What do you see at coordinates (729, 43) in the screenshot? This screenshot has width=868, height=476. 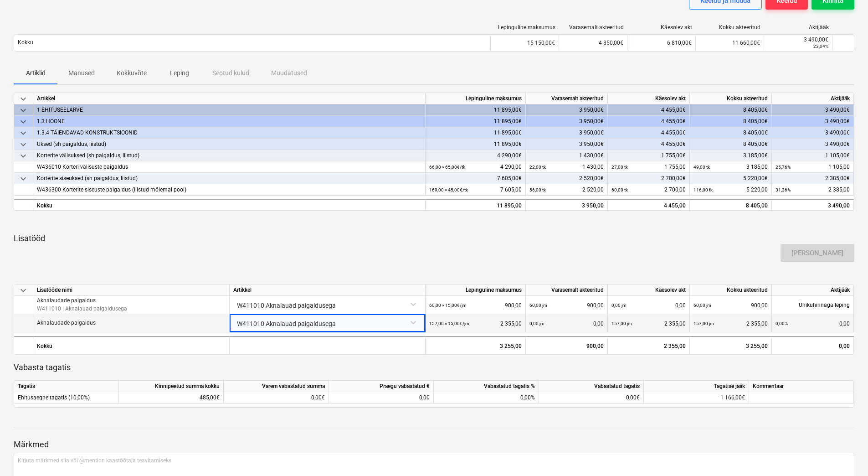 I see `div: 11 660,00€` at bounding box center [729, 43].